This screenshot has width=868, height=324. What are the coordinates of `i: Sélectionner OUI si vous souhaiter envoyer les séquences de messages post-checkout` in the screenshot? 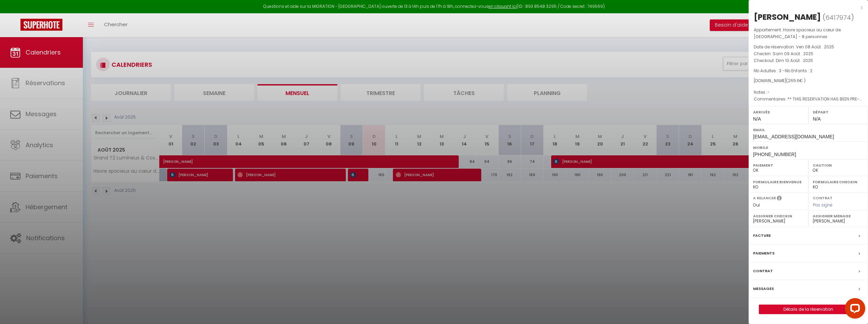 It's located at (779, 199).